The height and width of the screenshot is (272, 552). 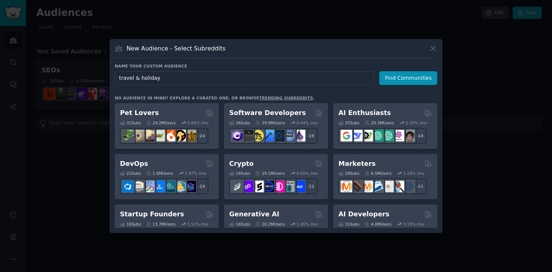 What do you see at coordinates (379, 123) in the screenshot?
I see `div: 20.3M Users` at bounding box center [379, 123].